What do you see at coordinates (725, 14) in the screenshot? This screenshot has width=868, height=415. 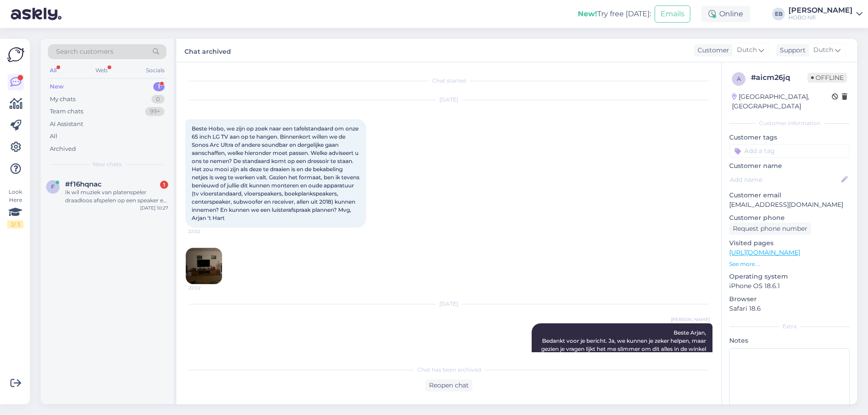 I see `div: Online` at bounding box center [725, 14].